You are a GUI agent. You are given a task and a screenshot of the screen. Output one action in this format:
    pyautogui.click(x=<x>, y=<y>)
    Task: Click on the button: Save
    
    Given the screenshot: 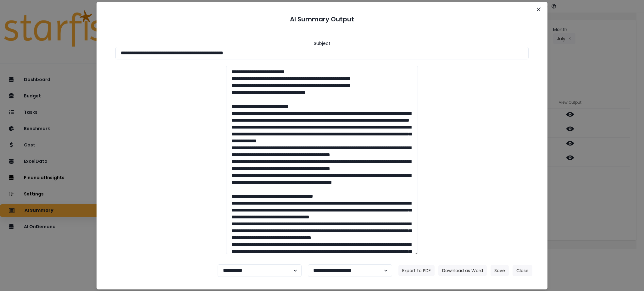 What is the action you would take?
    pyautogui.click(x=499, y=271)
    